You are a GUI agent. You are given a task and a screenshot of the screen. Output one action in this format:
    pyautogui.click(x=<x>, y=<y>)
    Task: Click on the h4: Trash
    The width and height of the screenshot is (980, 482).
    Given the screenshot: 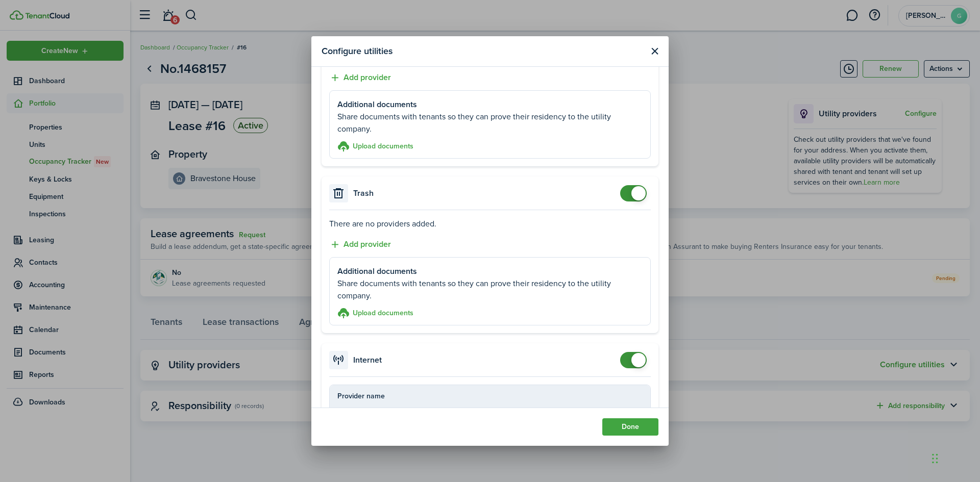 What is the action you would take?
    pyautogui.click(x=363, y=193)
    